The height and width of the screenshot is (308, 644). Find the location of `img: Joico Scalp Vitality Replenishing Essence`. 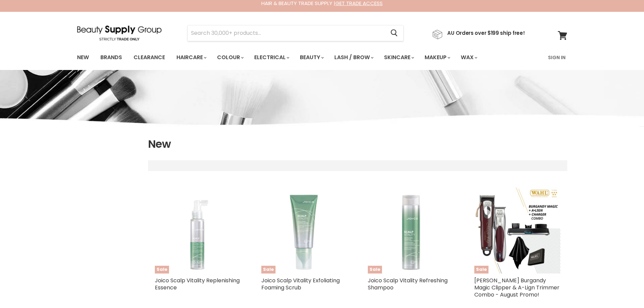

img: Joico Scalp Vitality Replenishing Essence is located at coordinates (198, 230).